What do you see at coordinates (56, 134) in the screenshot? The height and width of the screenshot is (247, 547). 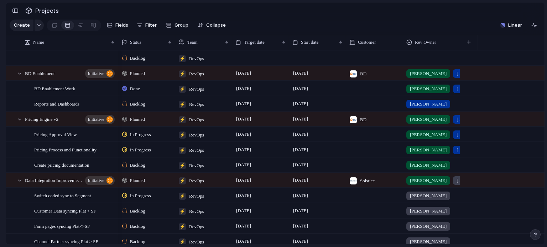 I see `span: Pricing Approval View` at bounding box center [56, 134].